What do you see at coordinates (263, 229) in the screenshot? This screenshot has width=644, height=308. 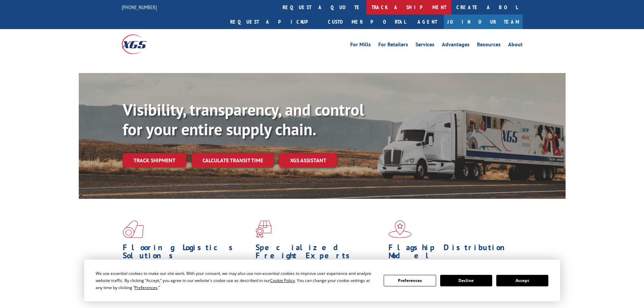 I see `img: xgs-icon-focused-on-flooring-red` at bounding box center [263, 229].